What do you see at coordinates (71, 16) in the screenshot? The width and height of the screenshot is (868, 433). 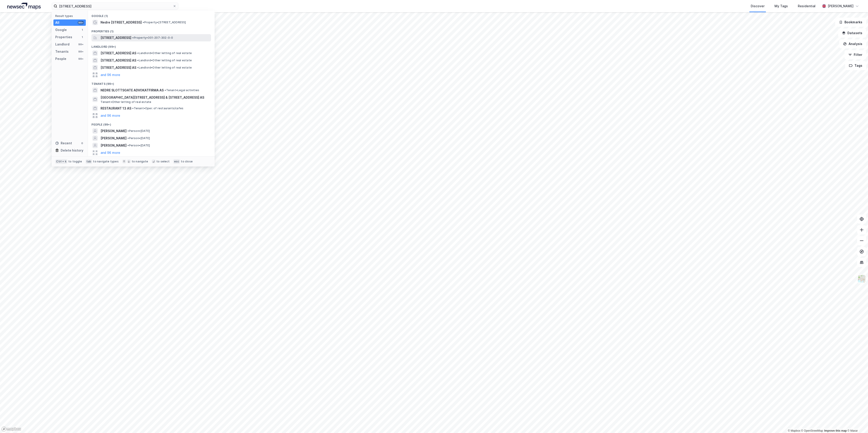 I see `div: Result types` at bounding box center [71, 16].